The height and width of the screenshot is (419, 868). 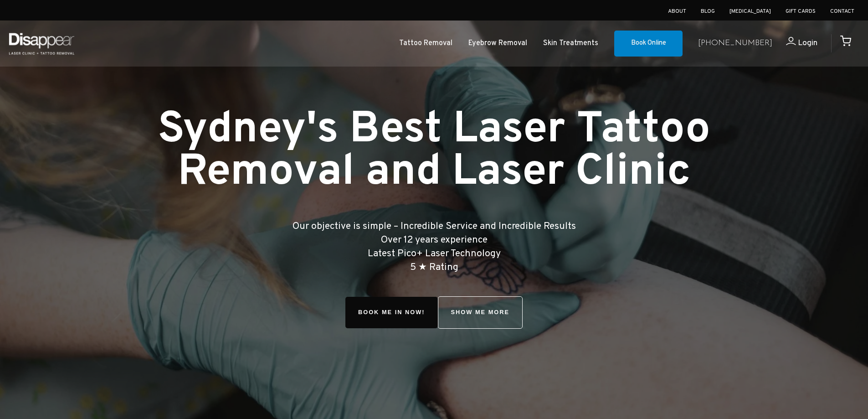 I want to click on img: Disappear - Laser Clinic and Tattoo Removal Services in Sydney, Australia, so click(x=41, y=43).